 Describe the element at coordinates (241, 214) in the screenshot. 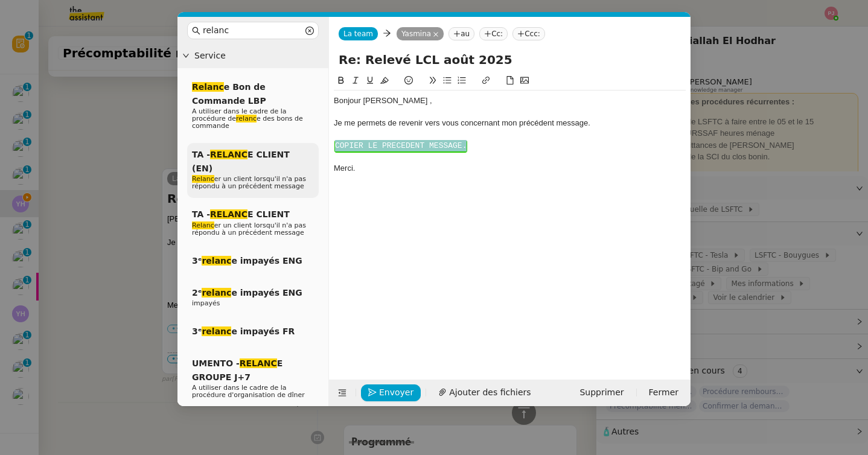

I see `span: TA - E CLIENT` at that location.